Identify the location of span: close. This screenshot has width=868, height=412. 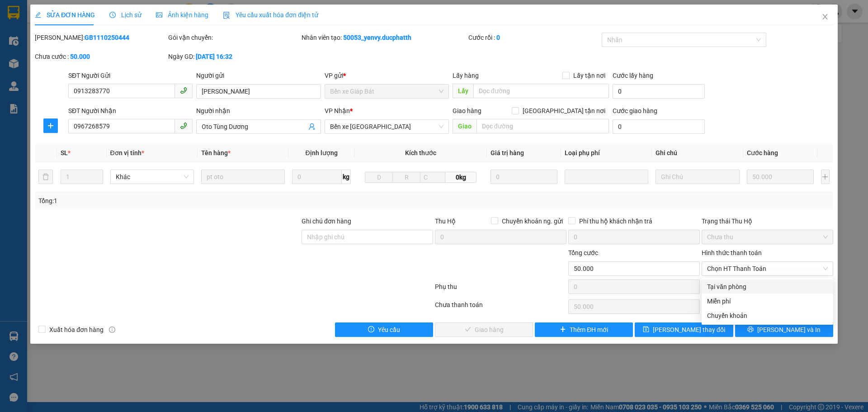
(825, 16).